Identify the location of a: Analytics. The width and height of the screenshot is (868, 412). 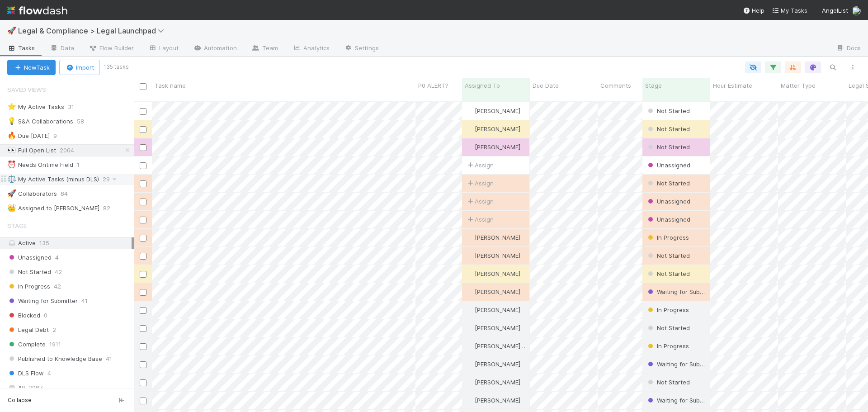
(311, 49).